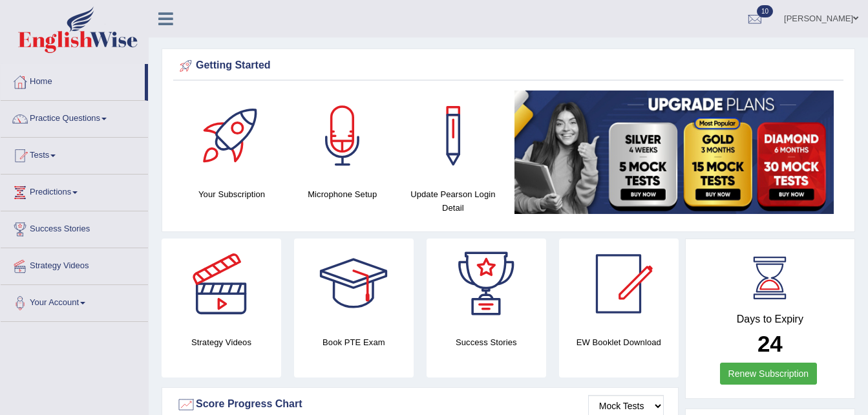 The image size is (868, 415). I want to click on h4: Microphone Setup, so click(342, 194).